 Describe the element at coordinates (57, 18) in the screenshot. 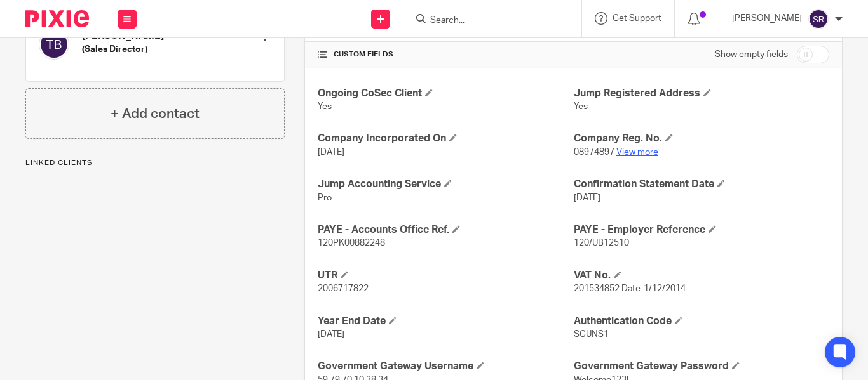

I see `img: Pixie` at that location.